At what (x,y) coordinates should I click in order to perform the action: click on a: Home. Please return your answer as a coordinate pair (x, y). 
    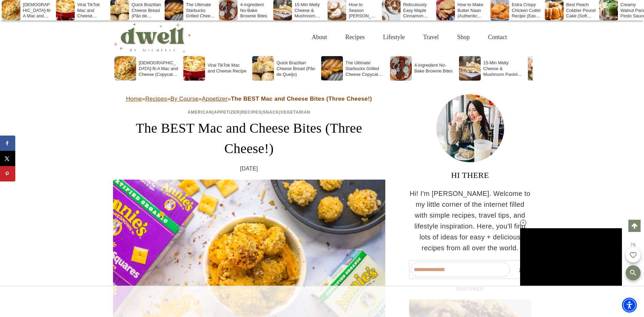
    Looking at the image, I should click on (134, 99).